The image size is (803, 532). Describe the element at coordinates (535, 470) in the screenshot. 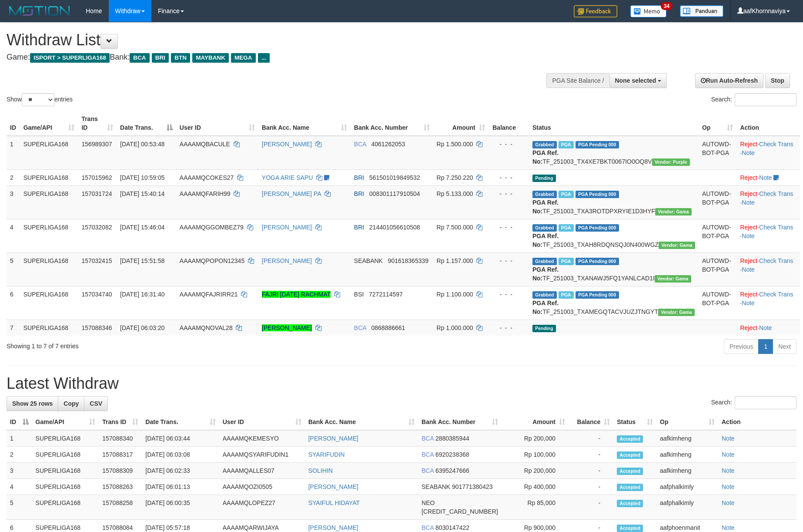

I see `td: Rp 200,000` at that location.